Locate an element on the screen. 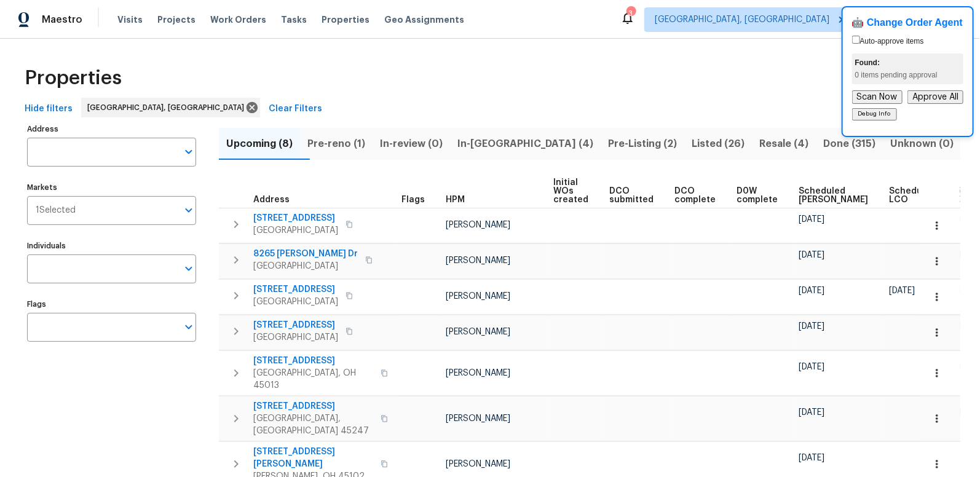  span: Work Orders is located at coordinates (238, 20).